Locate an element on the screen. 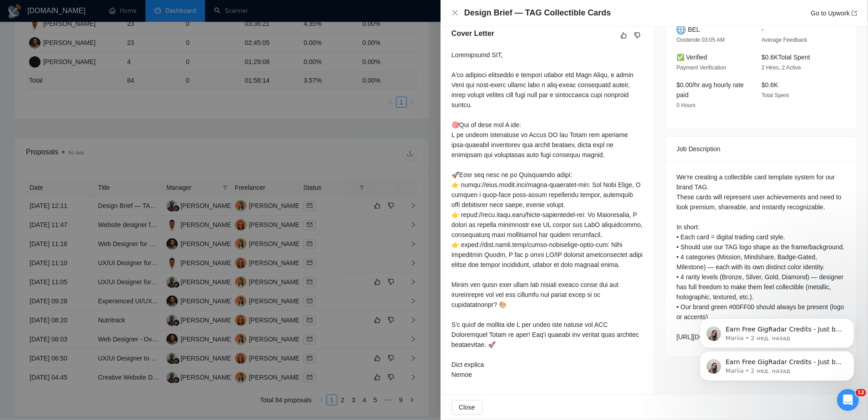  div: Notification stack is located at coordinates (91, 67).